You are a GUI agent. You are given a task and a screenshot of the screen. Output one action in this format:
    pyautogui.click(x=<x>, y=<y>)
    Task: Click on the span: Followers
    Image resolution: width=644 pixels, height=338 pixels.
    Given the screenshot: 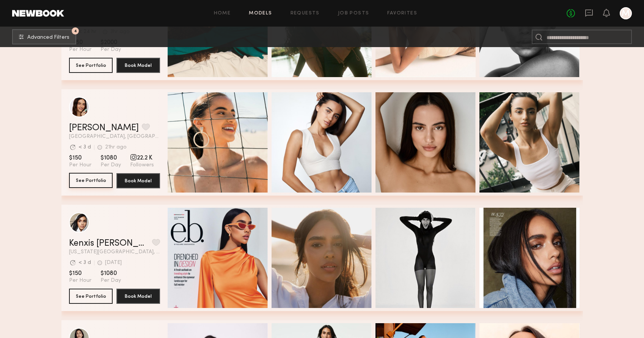 What is the action you would take?
    pyautogui.click(x=142, y=165)
    